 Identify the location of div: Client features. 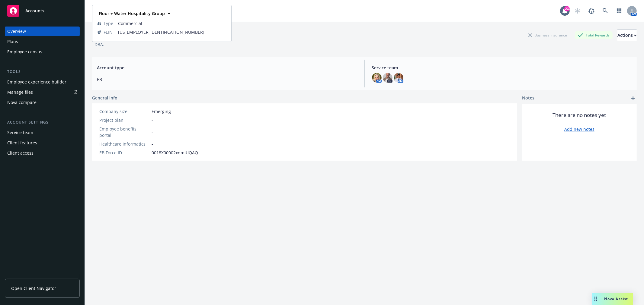
(22, 143).